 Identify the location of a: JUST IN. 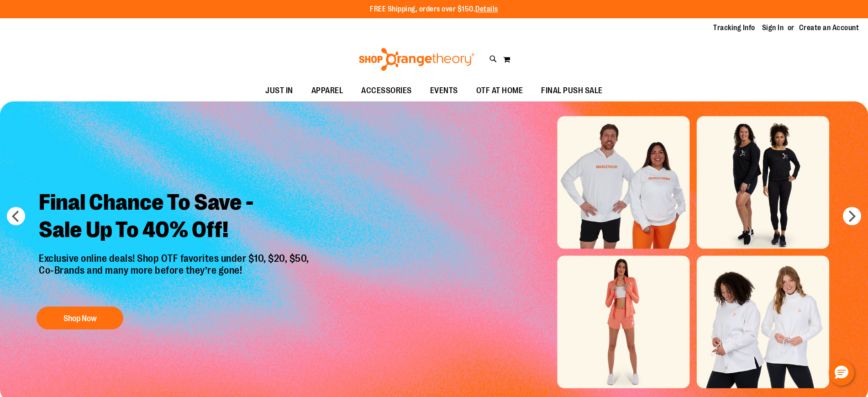
(279, 91).